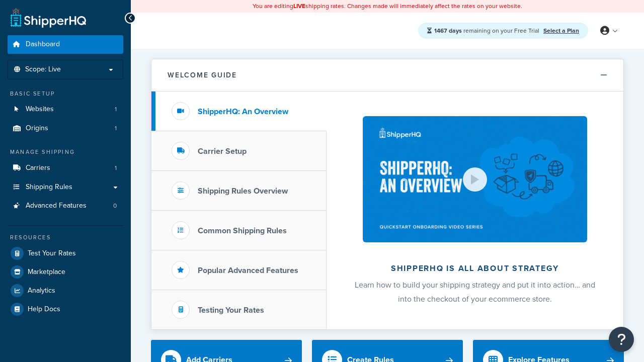 The height and width of the screenshot is (362, 644). I want to click on li: Carriers, so click(65, 168).